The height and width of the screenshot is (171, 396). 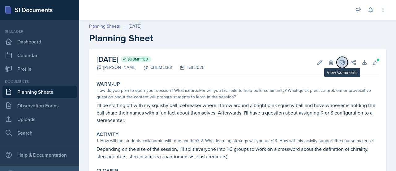 What do you see at coordinates (238, 38) in the screenshot?
I see `h2: Planning Sheet` at bounding box center [238, 38].